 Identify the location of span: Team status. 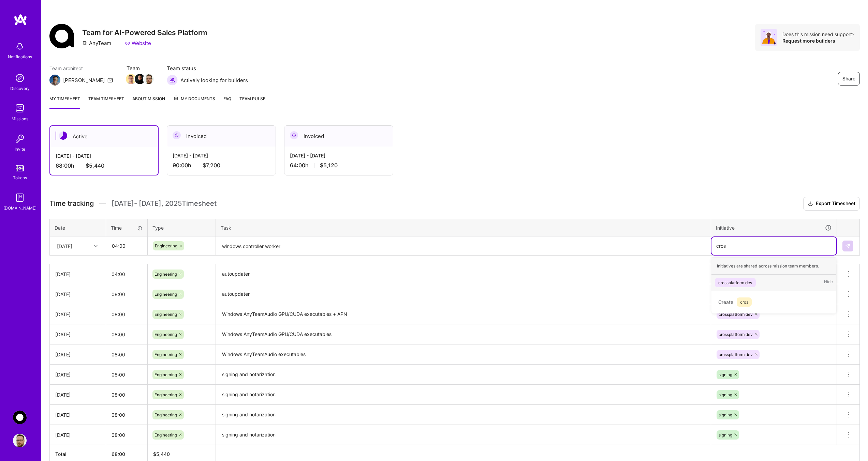
(207, 68).